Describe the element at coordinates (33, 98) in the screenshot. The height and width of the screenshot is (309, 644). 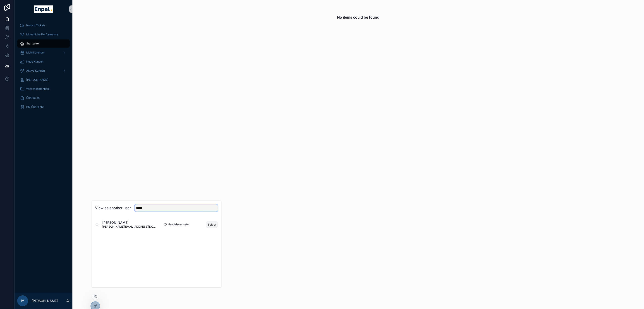
I see `span: Über mich` at that location.